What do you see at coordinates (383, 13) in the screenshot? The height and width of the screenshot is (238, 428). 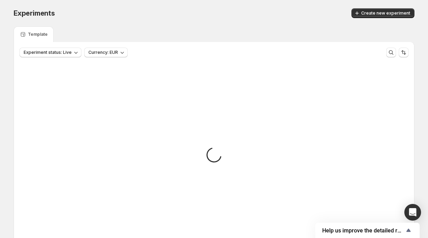 I see `button: Create new experiment` at bounding box center [383, 13].